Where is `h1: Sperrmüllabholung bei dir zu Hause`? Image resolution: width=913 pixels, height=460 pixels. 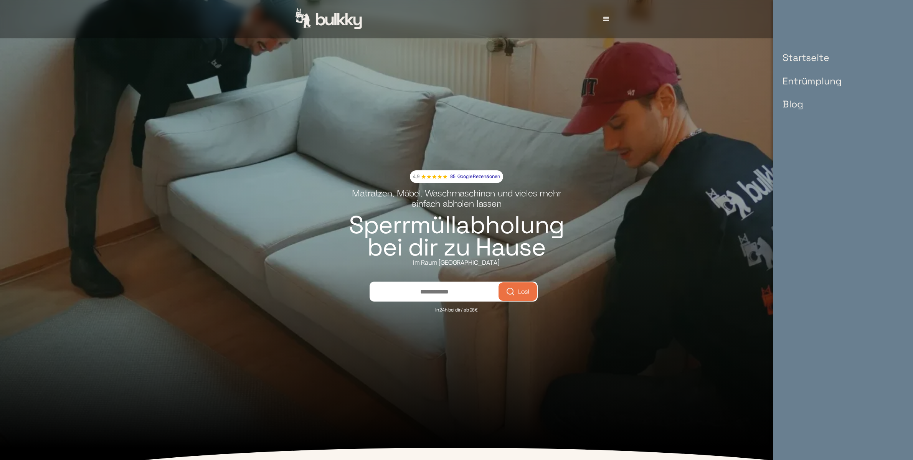 h1: Sperrmüllabholung bei dir zu Hause is located at coordinates (457, 236).